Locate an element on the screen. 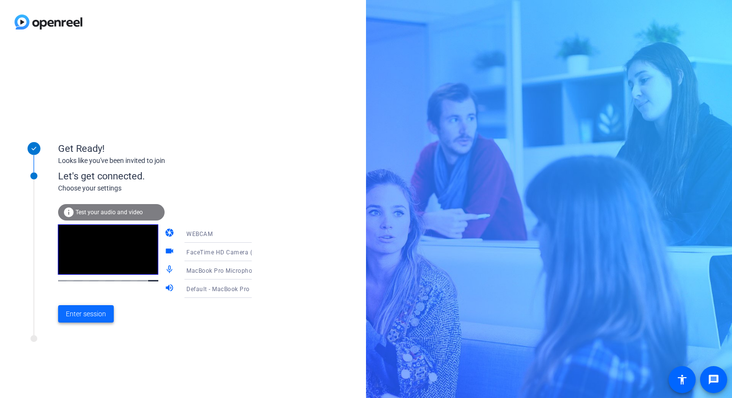 The image size is (732, 398). mat-icon: message is located at coordinates (713, 380).